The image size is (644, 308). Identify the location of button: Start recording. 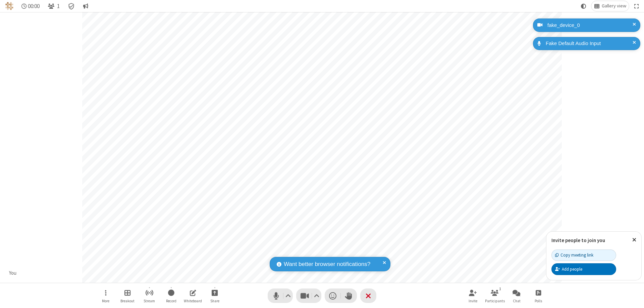
(171, 295).